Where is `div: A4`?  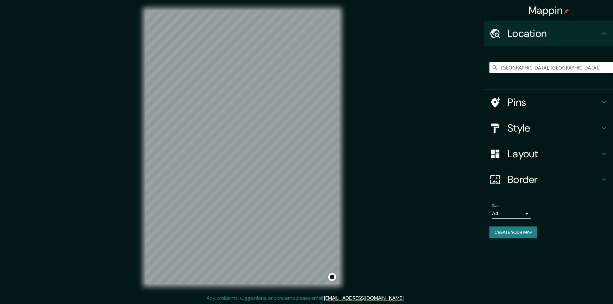
div: A4 is located at coordinates (512, 214).